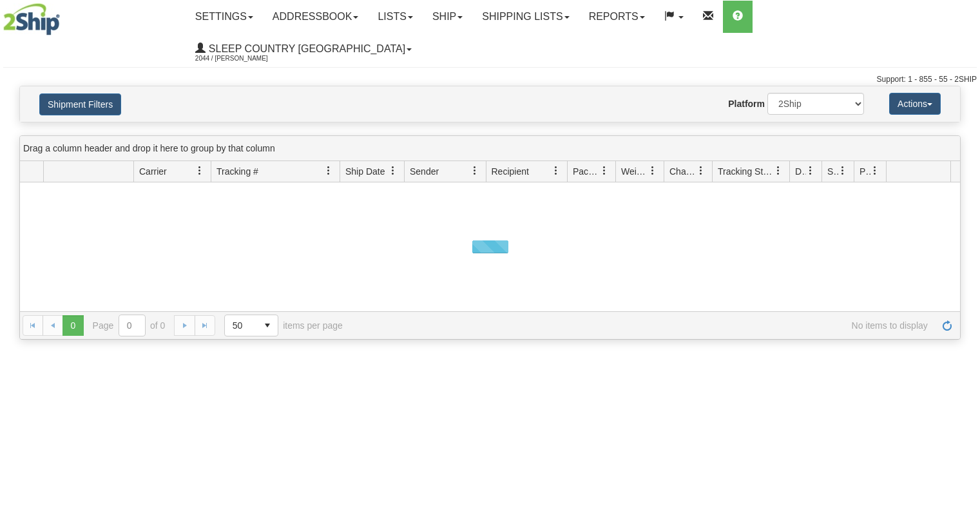 The height and width of the screenshot is (515, 980). What do you see at coordinates (875, 171) in the screenshot?
I see `a: Pickup Status filter column settings` at bounding box center [875, 171].